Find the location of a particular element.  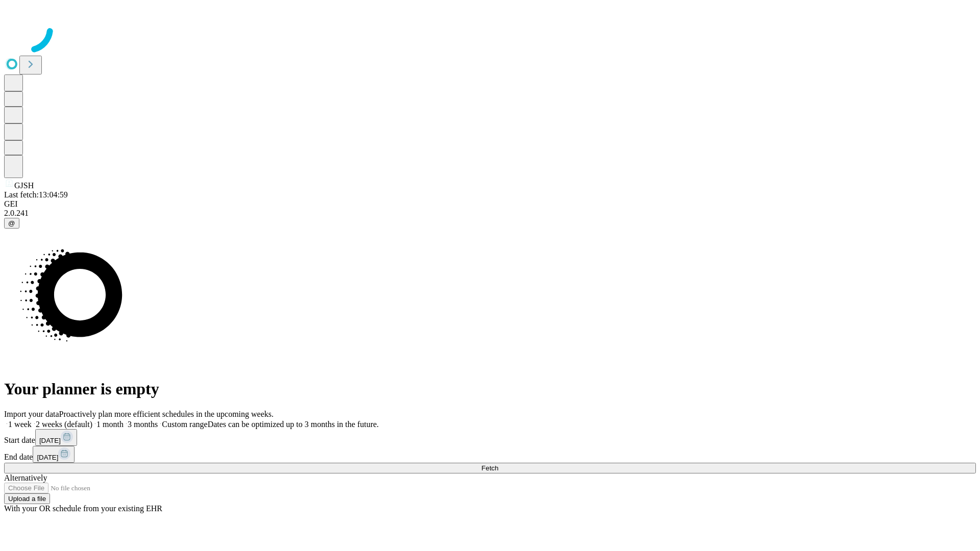

h1: Your planner is empty is located at coordinates (490, 389).